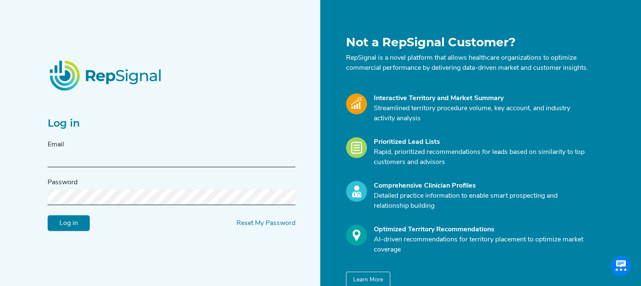 The height and width of the screenshot is (286, 641). I want to click on p: Streamlined territory procedure volume, key account, and industry activity analysis, so click(481, 114).